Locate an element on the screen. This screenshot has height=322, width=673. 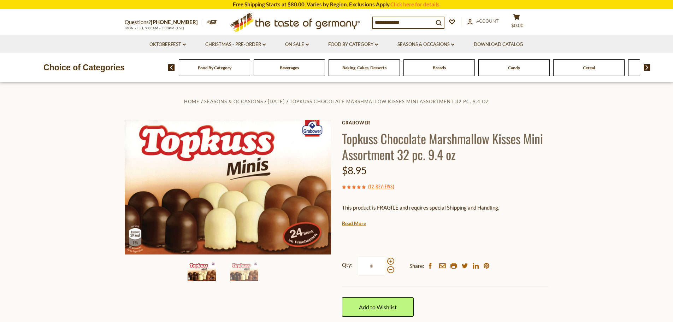
img: previous arrow is located at coordinates (171, 67).